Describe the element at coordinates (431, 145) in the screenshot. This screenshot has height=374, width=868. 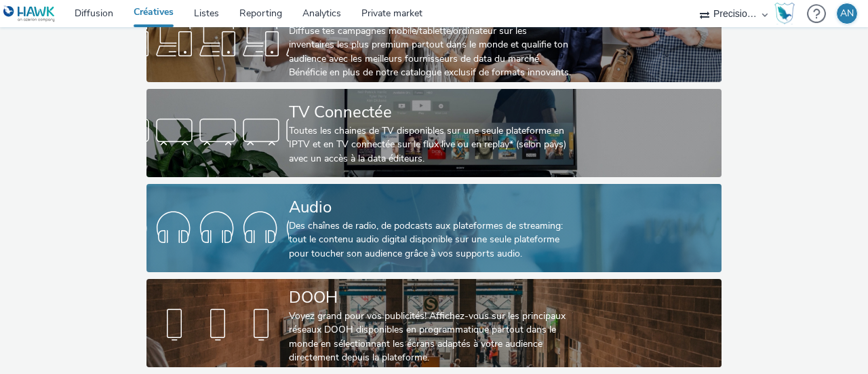
I see `div: Toutes les chaines de TV disponibles sur une seule plateforme en IPTV et en TV connectée sur le f...` at that location.